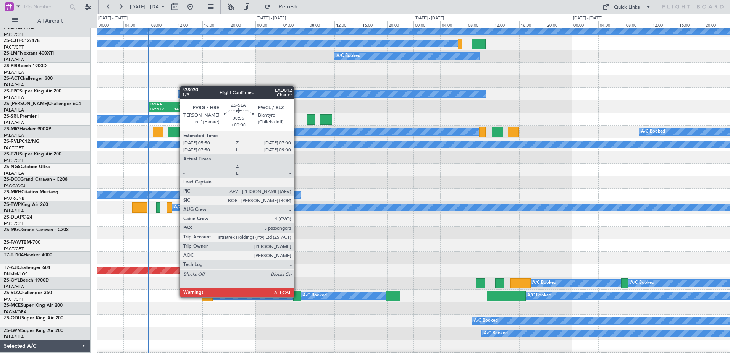 The width and height of the screenshot is (730, 353). Describe the element at coordinates (36, 230) in the screenshot. I see `a: ZS-MGCGrand Caravan - C208` at that location.